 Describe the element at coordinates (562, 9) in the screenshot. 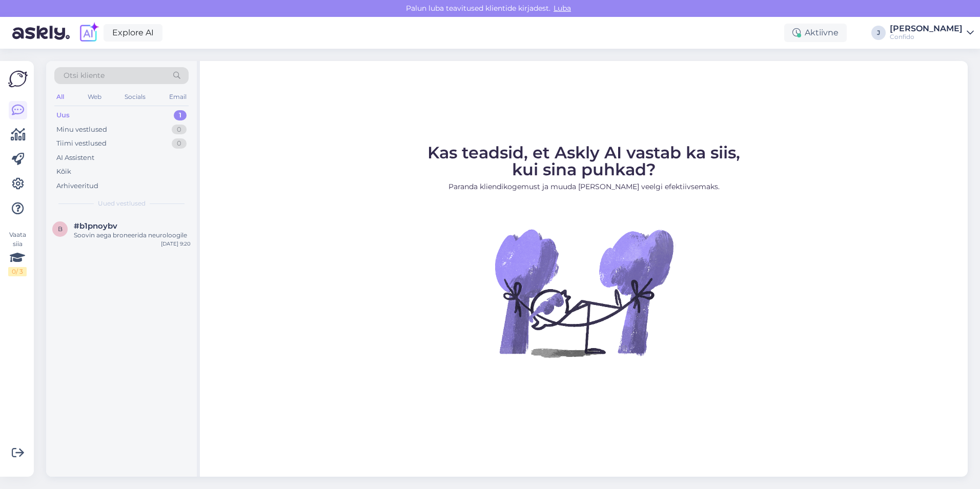

I see `span: Luba` at that location.